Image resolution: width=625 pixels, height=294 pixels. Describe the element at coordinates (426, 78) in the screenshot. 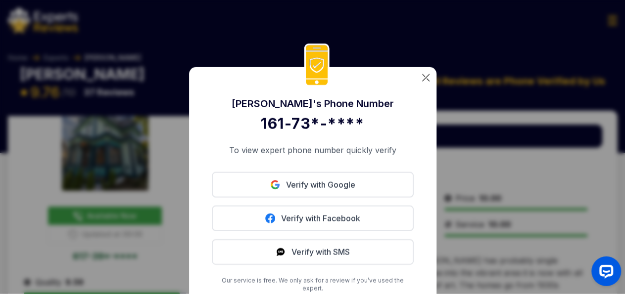

I see `img: categoryImgae` at that location.